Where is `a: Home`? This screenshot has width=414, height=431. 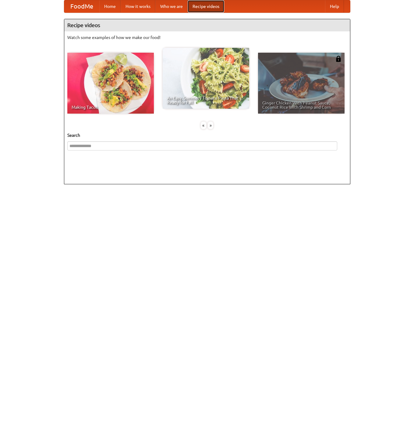
a: Home is located at coordinates (110, 6).